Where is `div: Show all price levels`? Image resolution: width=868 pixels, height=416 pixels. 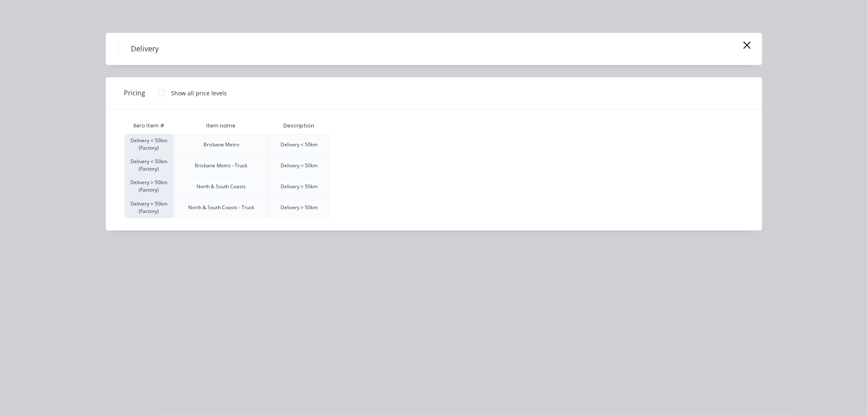
div: Show all price levels is located at coordinates (199, 93).